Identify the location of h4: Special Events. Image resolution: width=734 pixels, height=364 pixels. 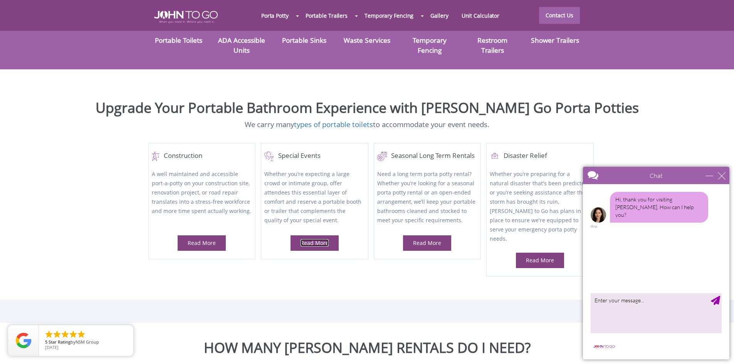
(315, 156).